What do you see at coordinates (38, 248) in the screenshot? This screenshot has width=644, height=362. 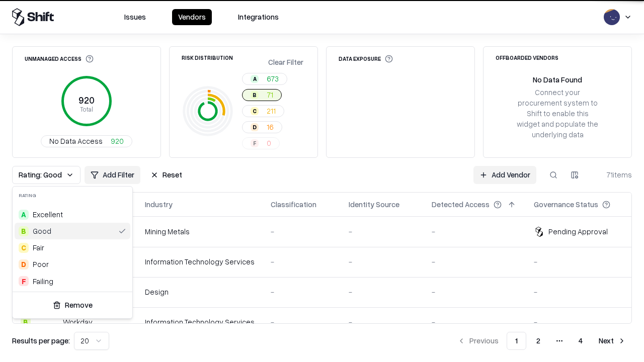 I see `span: Fair` at bounding box center [38, 248].